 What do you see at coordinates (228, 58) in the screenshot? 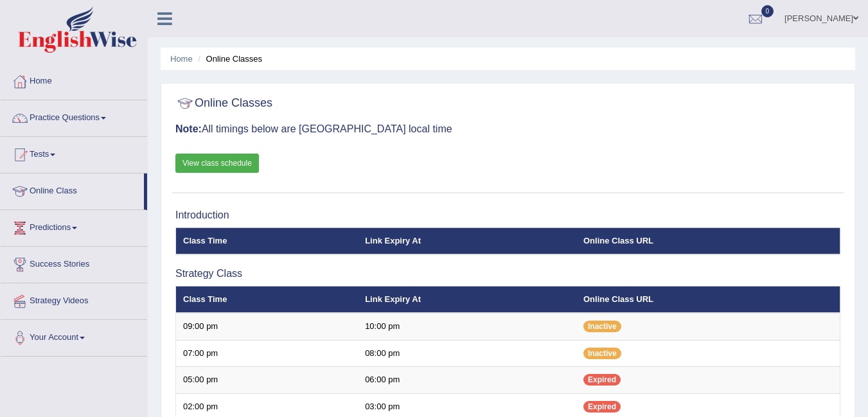
I see `li: Online Classes` at bounding box center [228, 58].